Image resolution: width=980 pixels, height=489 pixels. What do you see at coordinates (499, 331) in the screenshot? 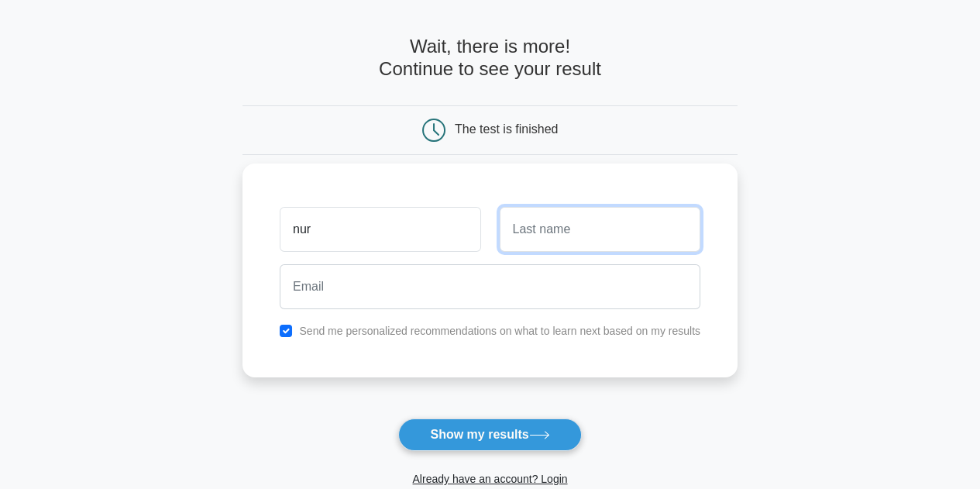
I see `label: Send me personalized recommendations on what to learn next based on my results` at bounding box center [499, 331].